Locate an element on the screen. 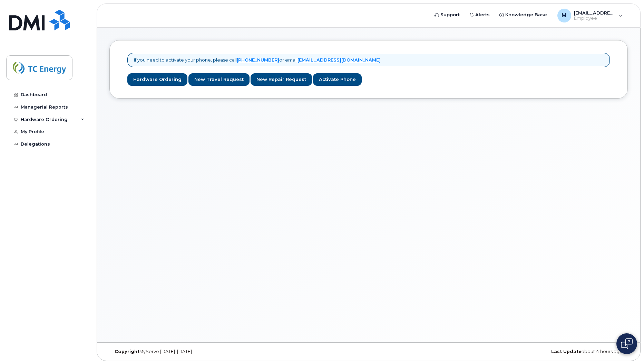 Image resolution: width=644 pixels, height=361 pixels. a: New Repair Request is located at coordinates (281, 79).